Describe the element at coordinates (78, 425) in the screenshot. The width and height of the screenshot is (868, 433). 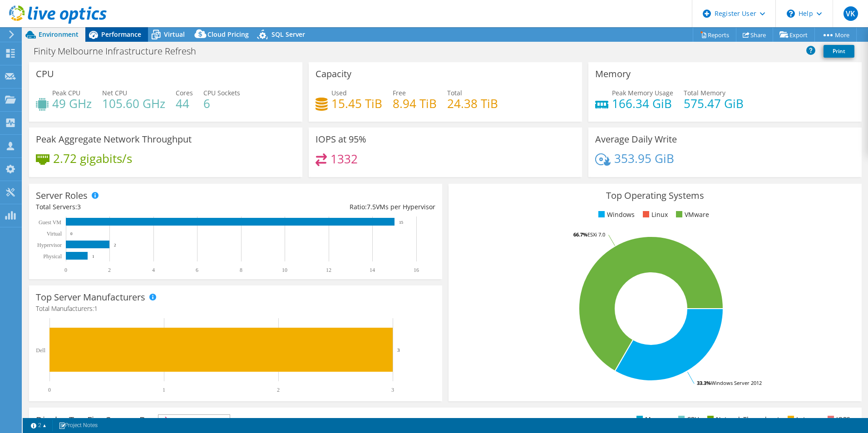
I see `a: Project Notes` at that location.